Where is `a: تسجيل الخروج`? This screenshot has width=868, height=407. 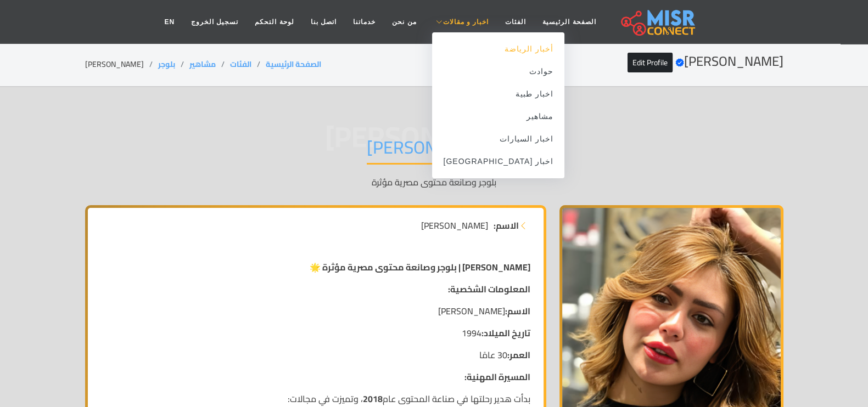 a: تسجيل الخروج is located at coordinates (215, 22).